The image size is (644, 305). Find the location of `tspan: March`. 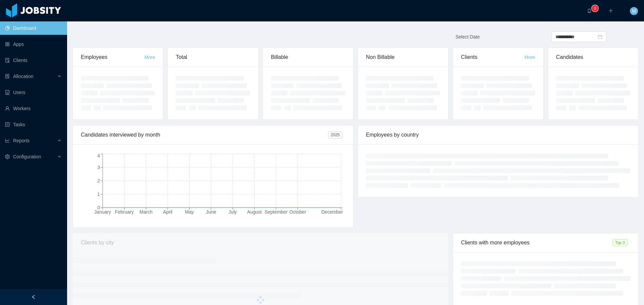

tspan: March is located at coordinates (146, 212).